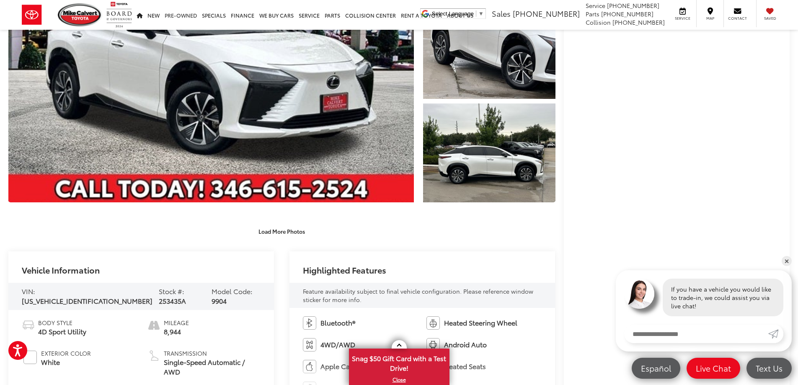 This screenshot has height=385, width=798. Describe the element at coordinates (80, 15) in the screenshot. I see `img: Mike Calvert Toyota` at that location.